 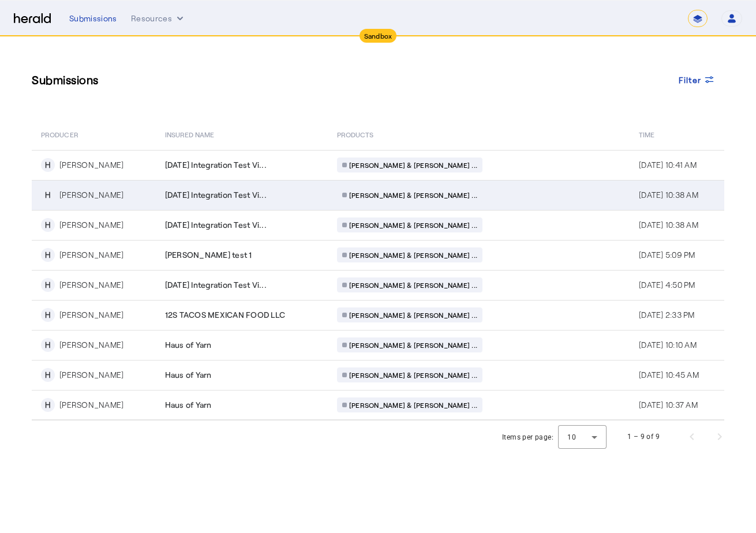 I want to click on button: Resources dropdown menu, so click(x=158, y=18).